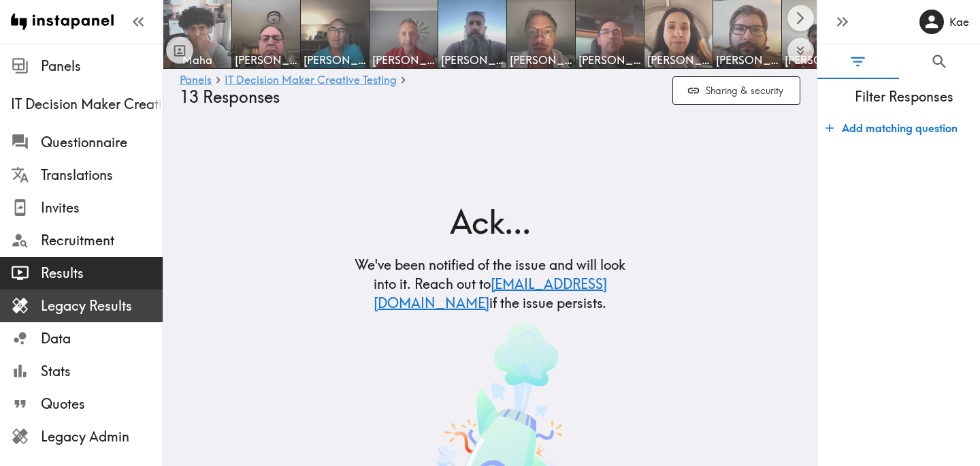 The height and width of the screenshot is (466, 980). Describe the element at coordinates (939, 61) in the screenshot. I see `span: Search` at that location.